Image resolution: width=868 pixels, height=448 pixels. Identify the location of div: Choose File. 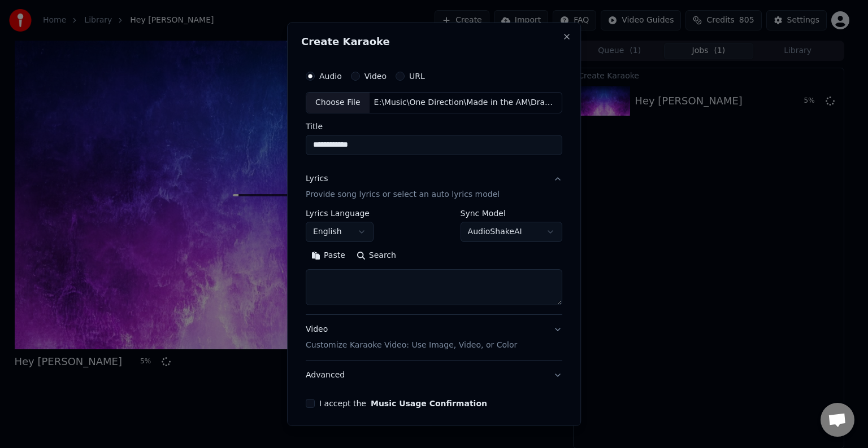
(338, 103).